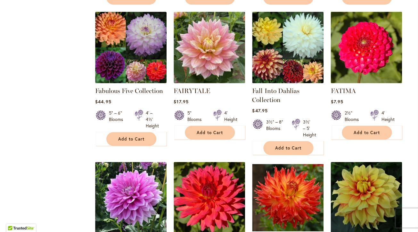 This screenshot has width=418, height=232. I want to click on span: $44.95, so click(103, 101).